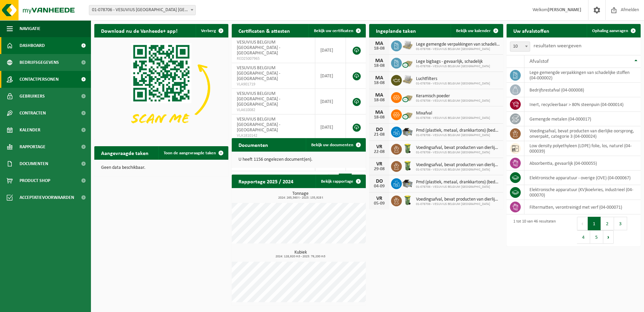  What do you see at coordinates (584, 237) in the screenshot?
I see `button: 4` at bounding box center [584, 237].